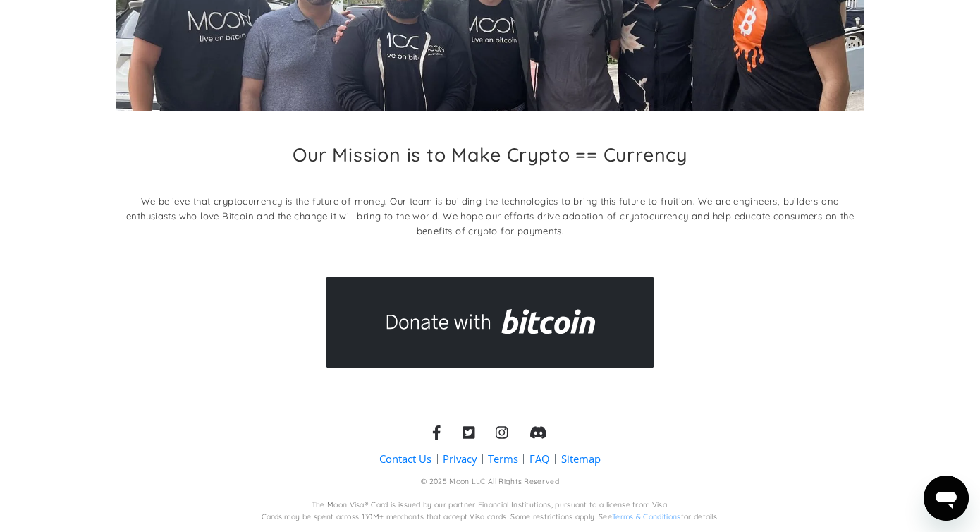 The height and width of the screenshot is (532, 980). I want to click on a: Sitemap, so click(581, 459).